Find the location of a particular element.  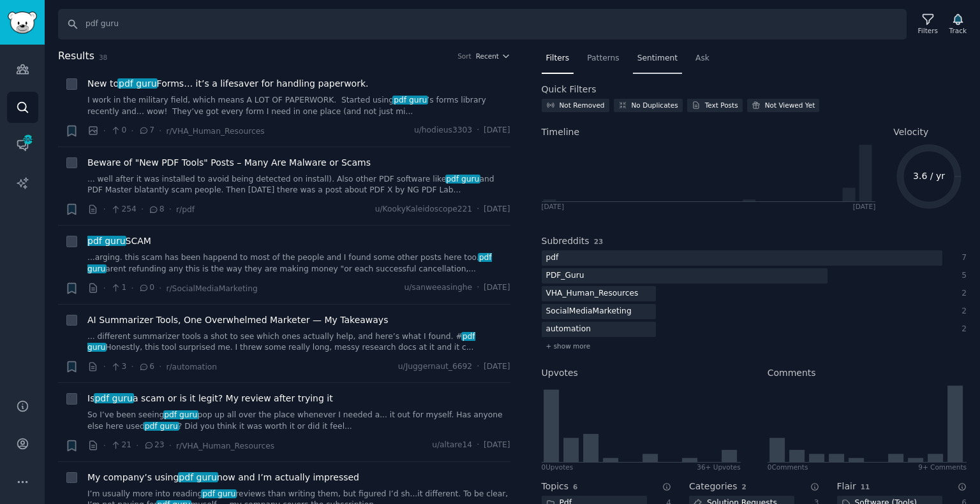

div: No Duplicates is located at coordinates (655, 105).